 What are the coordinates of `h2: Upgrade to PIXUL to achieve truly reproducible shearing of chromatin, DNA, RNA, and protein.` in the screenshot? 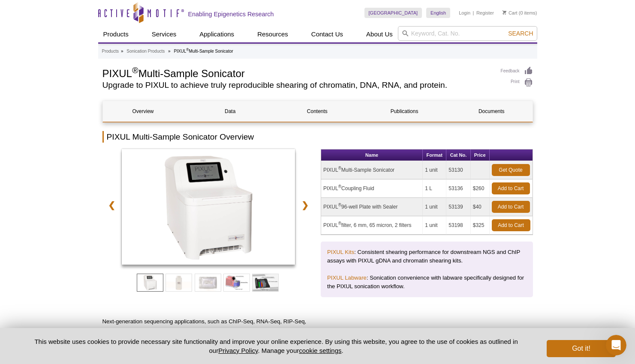 It's located at (297, 85).